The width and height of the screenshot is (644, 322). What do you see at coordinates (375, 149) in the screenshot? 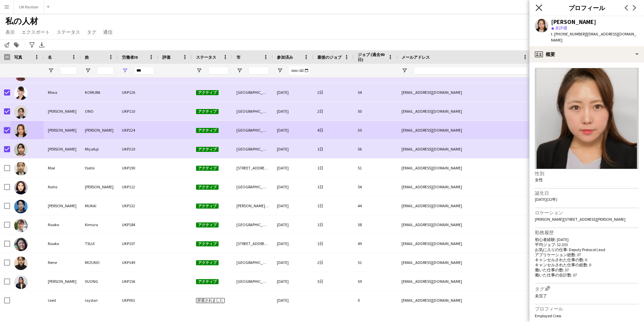
I see `div: 56` at bounding box center [375, 149].